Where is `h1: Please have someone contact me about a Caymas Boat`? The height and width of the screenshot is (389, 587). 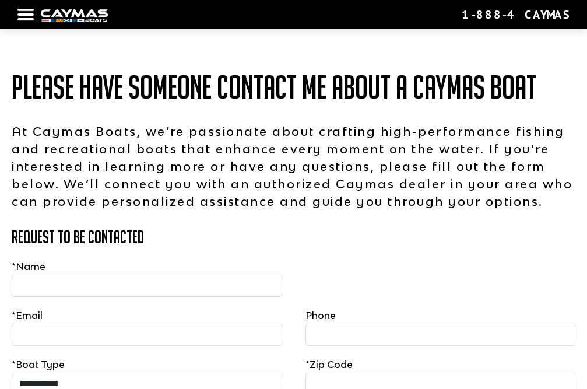
h1: Please have someone contact me about a Caymas Boat is located at coordinates (293, 87).